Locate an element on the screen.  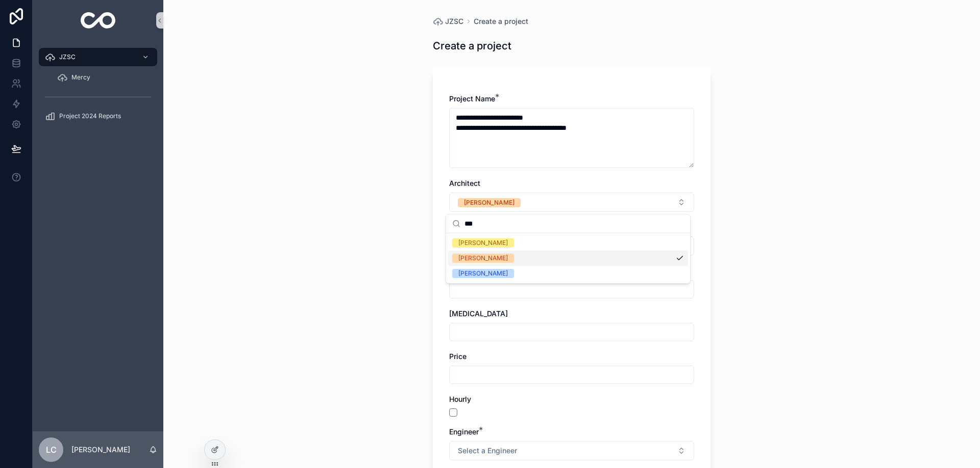
span: Create a project is located at coordinates (500, 22).